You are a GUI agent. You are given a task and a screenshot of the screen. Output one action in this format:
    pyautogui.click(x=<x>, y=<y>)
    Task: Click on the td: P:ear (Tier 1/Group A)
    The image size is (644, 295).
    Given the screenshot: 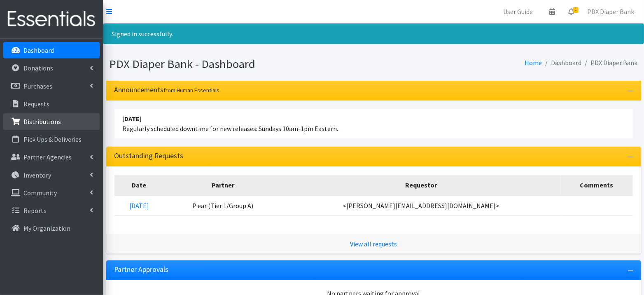 What is the action you would take?
    pyautogui.click(x=223, y=206)
    